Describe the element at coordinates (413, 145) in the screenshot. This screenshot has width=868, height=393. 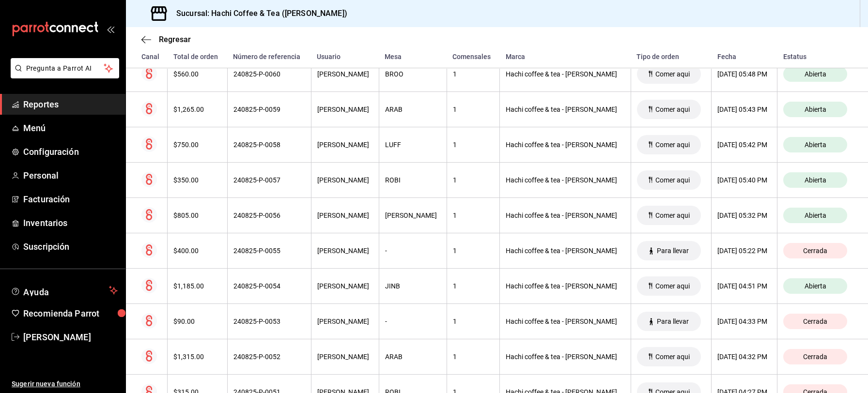
I see `div: LUFF` at that location.